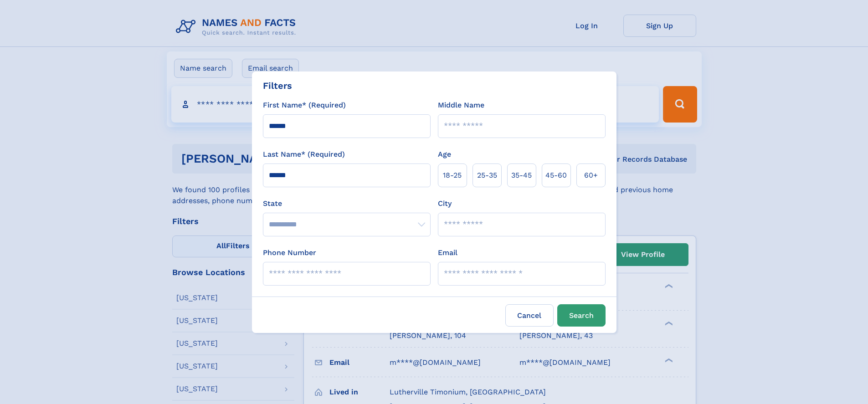 This screenshot has height=404, width=868. What do you see at coordinates (452, 175) in the screenshot?
I see `span: 18‑25` at bounding box center [452, 175].